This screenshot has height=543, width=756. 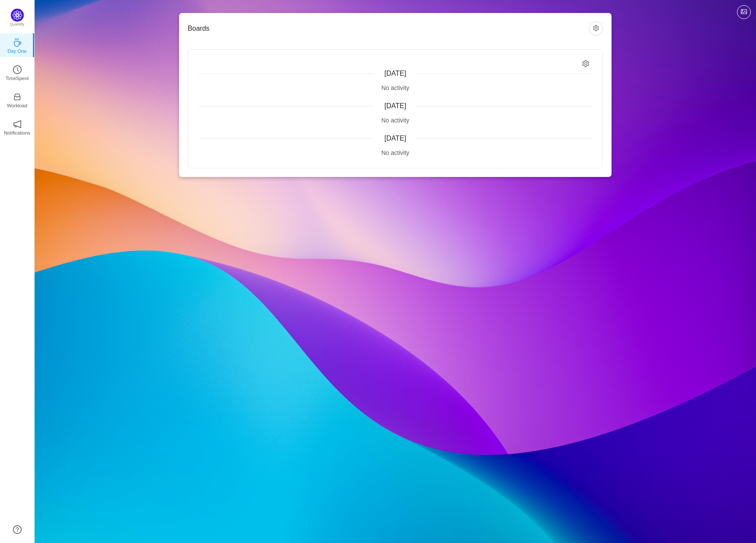 I want to click on img: Quantify, so click(x=18, y=15).